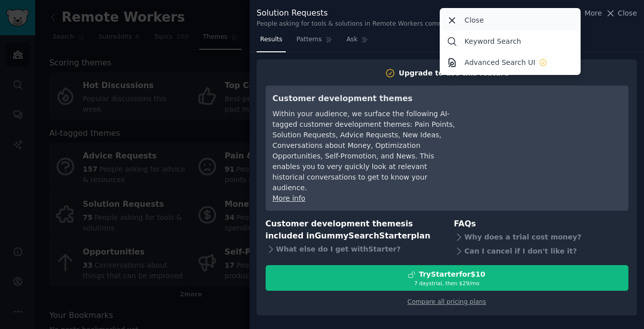 This screenshot has width=644, height=329. Describe the element at coordinates (364, 98) in the screenshot. I see `h3: Customer development themes` at that location.